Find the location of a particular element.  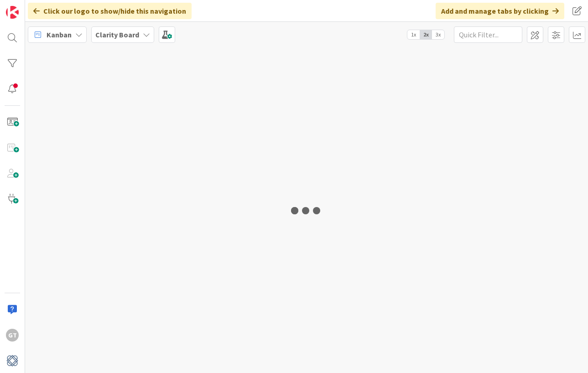

img: avatar is located at coordinates (13, 361).